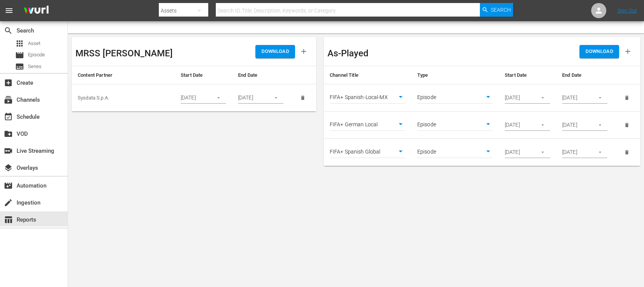 The image size is (644, 287). What do you see at coordinates (367, 152) in the screenshot?
I see `div: FIFA+ Spanish Global` at bounding box center [367, 152].